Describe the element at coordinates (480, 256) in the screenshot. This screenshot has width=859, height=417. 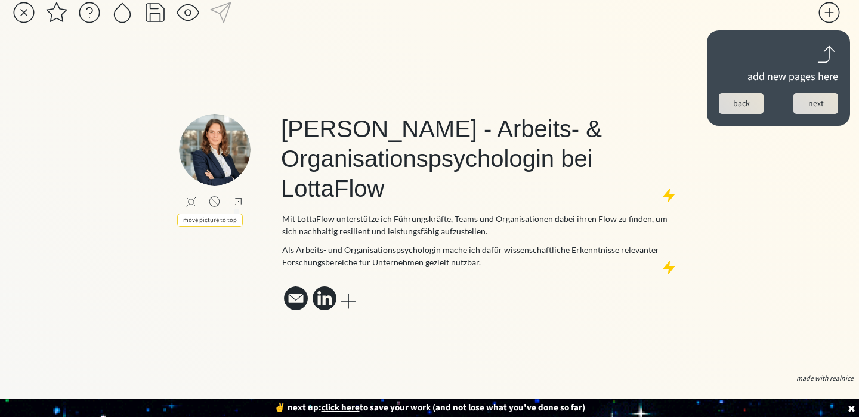
I see `p: Als Arbeits- und Organisationspsychologin mache ich dafür wissenschaftliche Erkenntnisse relevant...` at that location.